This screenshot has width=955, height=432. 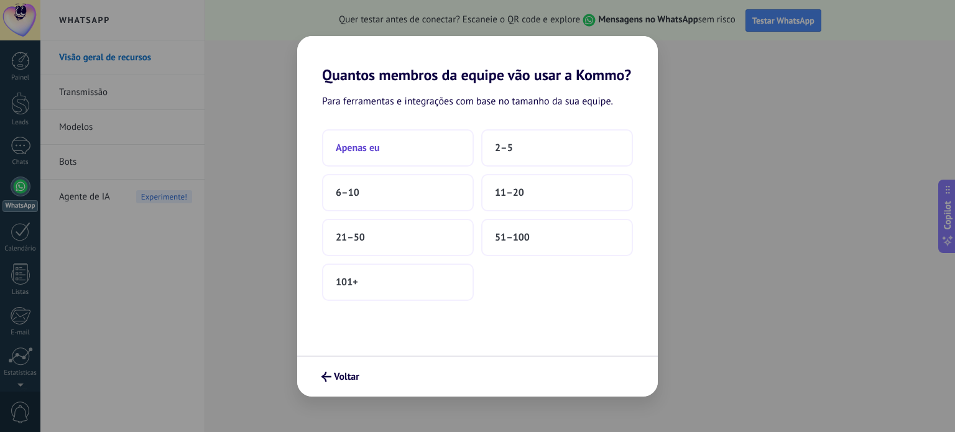 I want to click on button: 21–50, so click(x=398, y=237).